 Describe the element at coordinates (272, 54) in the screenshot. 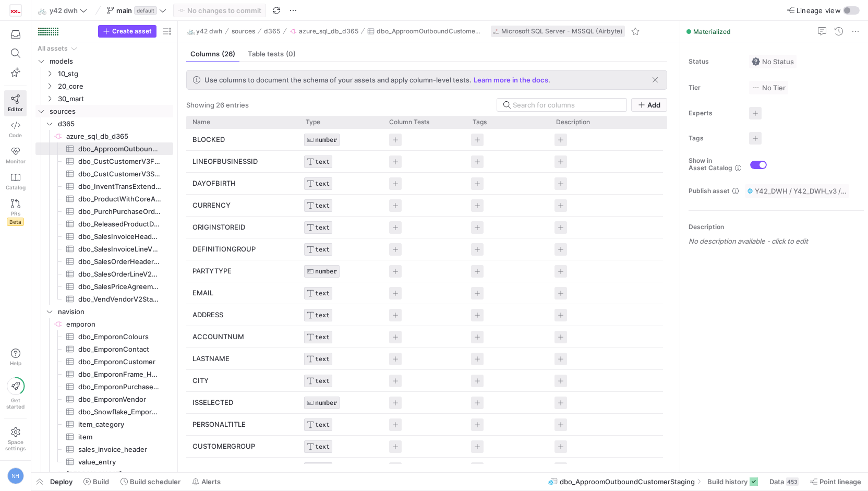

I see `span: Table tests` at that location.